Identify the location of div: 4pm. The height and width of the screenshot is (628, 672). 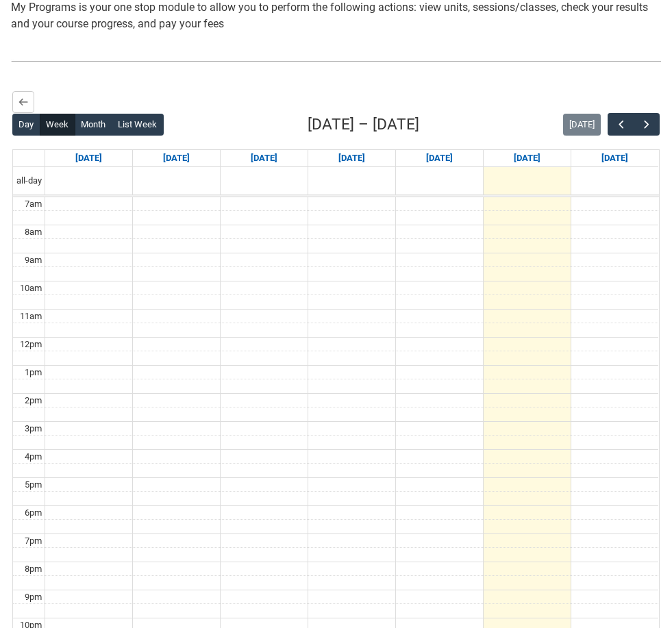
(33, 457).